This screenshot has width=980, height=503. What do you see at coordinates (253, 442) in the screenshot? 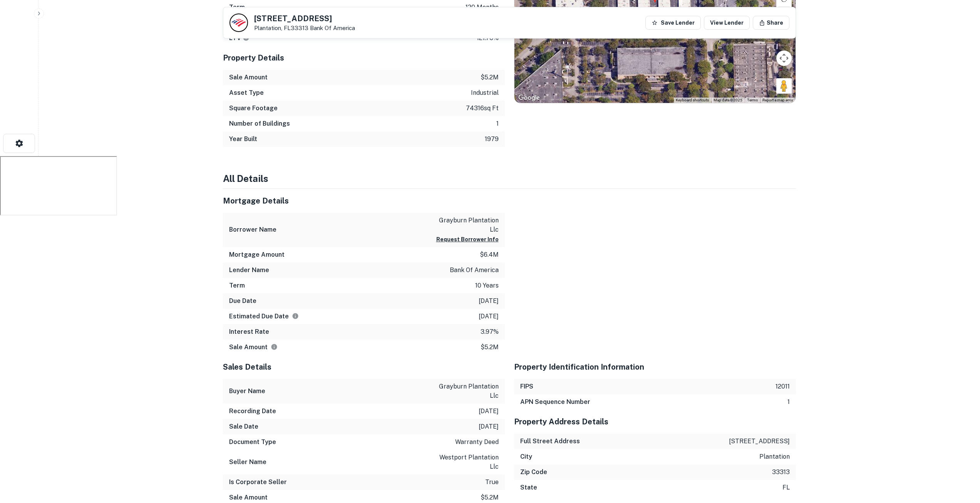
I see `h6: Document Type` at bounding box center [253, 442].